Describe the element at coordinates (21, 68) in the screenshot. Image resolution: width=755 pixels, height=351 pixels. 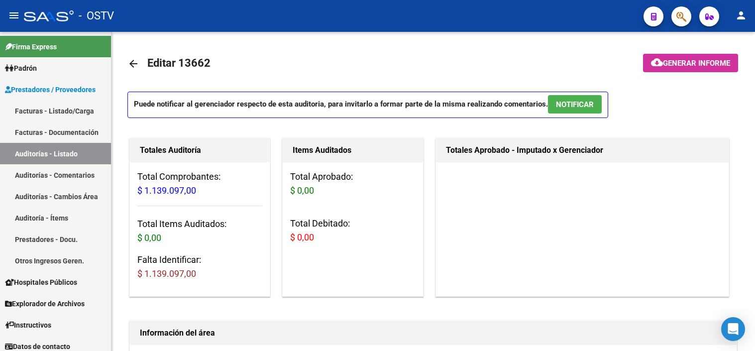
I see `span: Padrón` at that location.